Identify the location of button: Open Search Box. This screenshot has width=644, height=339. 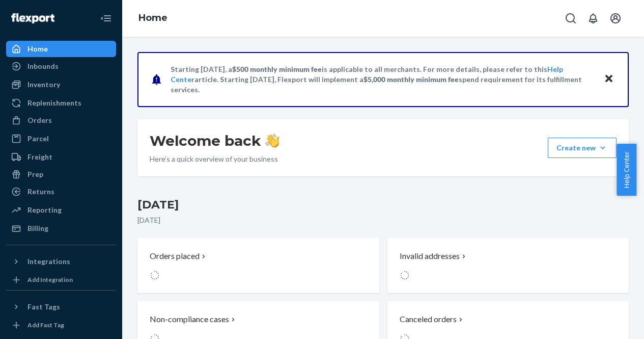
(570, 18).